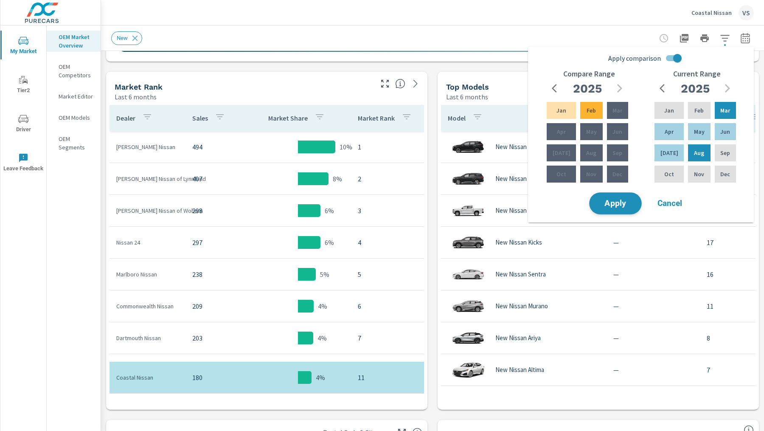  Describe the element at coordinates (393, 338) in the screenshot. I see `p: 7` at that location.